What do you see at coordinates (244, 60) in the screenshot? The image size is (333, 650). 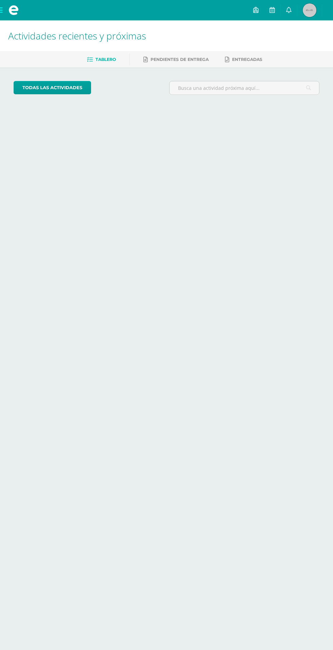 I see `a: Entregadas` at bounding box center [244, 60].